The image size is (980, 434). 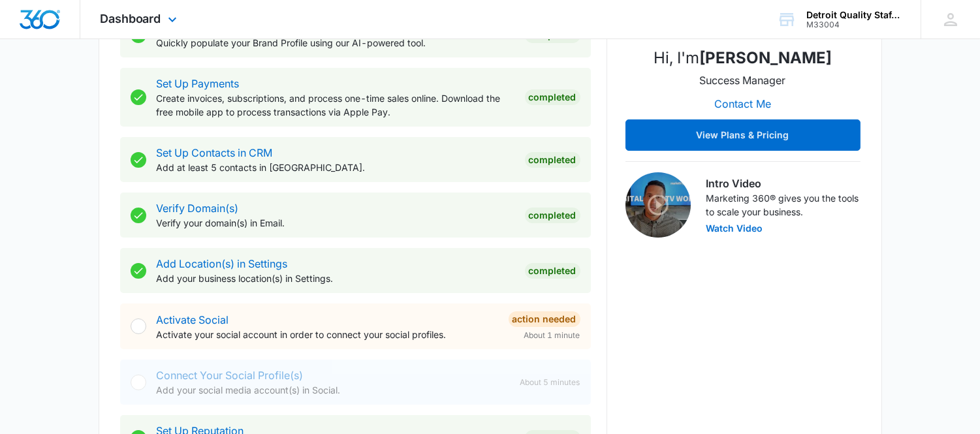 What do you see at coordinates (553, 336) in the screenshot?
I see `span: About 1 minute` at bounding box center [553, 336].